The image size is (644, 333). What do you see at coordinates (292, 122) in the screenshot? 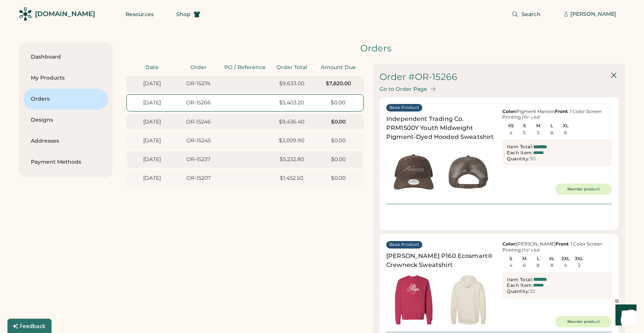
I see `div: $9,436.40` at bounding box center [292, 122].